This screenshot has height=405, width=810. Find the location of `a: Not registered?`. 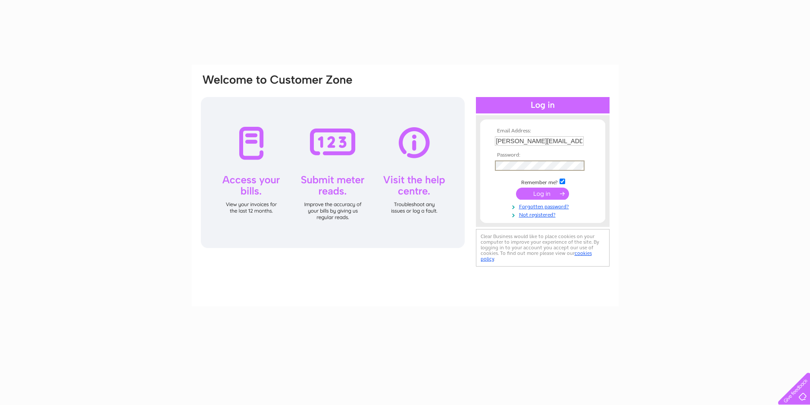

a: Not registered? is located at coordinates (544, 214).